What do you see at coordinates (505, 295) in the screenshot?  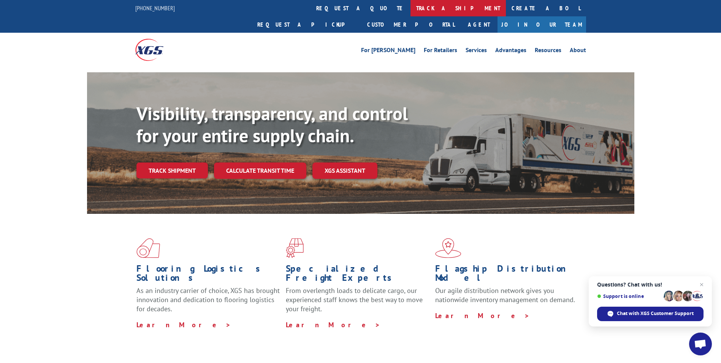 I see `span: Our agile distribution network gives you nationwide inventory management on demand.` at bounding box center [505, 295].